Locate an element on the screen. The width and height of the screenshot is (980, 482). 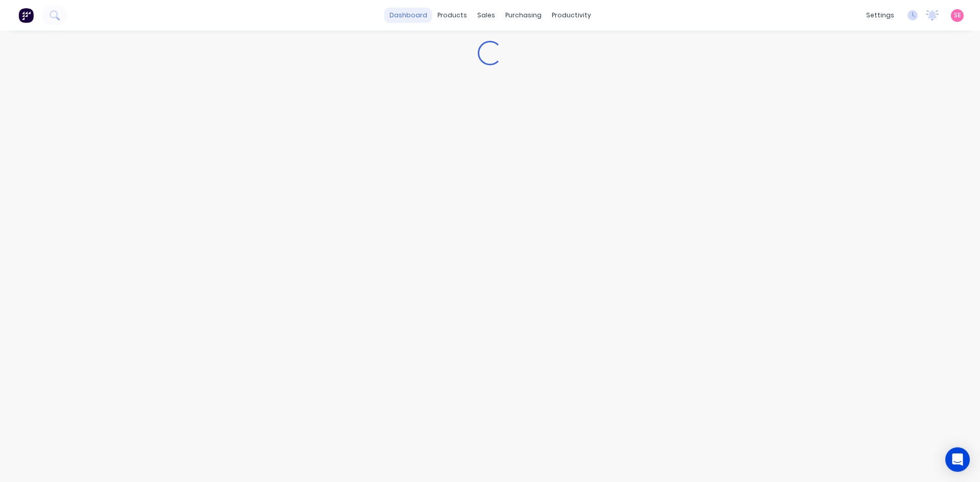
div: sales is located at coordinates (486, 15).